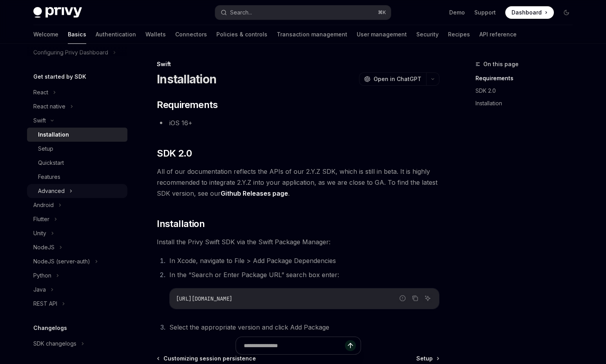 The image size is (606, 364). Describe the element at coordinates (58, 13) in the screenshot. I see `img: dark logo` at that location.